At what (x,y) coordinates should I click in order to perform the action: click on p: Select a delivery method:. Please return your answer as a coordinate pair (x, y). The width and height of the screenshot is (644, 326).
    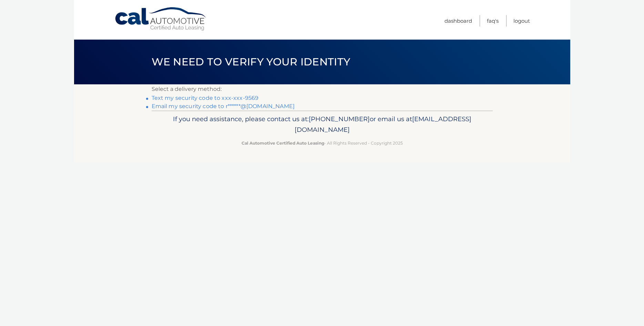
    Looking at the image, I should click on (322, 89).